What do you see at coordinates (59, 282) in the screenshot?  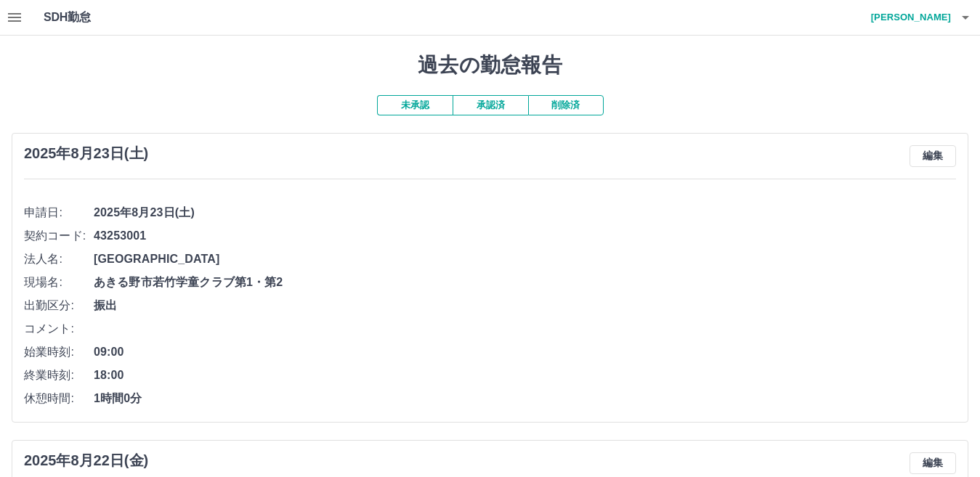 I see `span: 現場名:` at bounding box center [59, 282].